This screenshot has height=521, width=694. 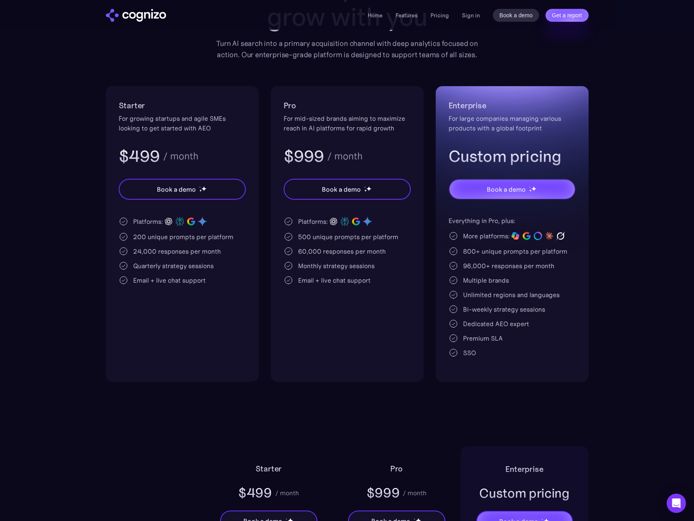 I want to click on div: Multiple brands, so click(x=486, y=280).